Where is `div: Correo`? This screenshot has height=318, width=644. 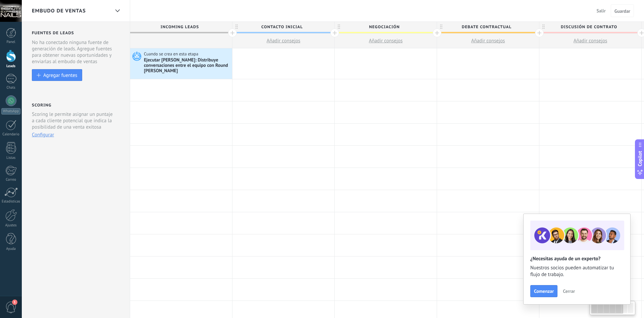
div: Correo is located at coordinates (11, 179).